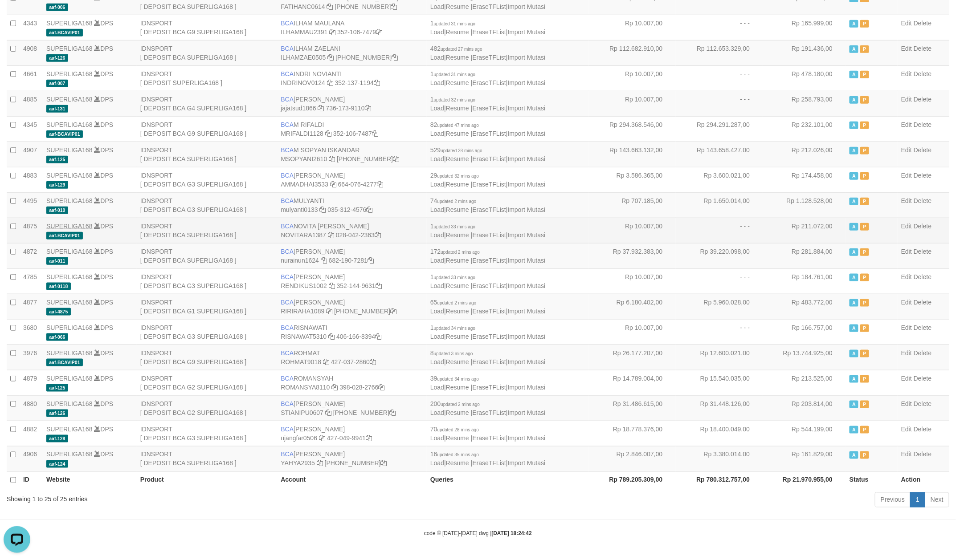 The width and height of the screenshot is (956, 560). Describe the element at coordinates (453, 23) in the screenshot. I see `span: 1` at that location.